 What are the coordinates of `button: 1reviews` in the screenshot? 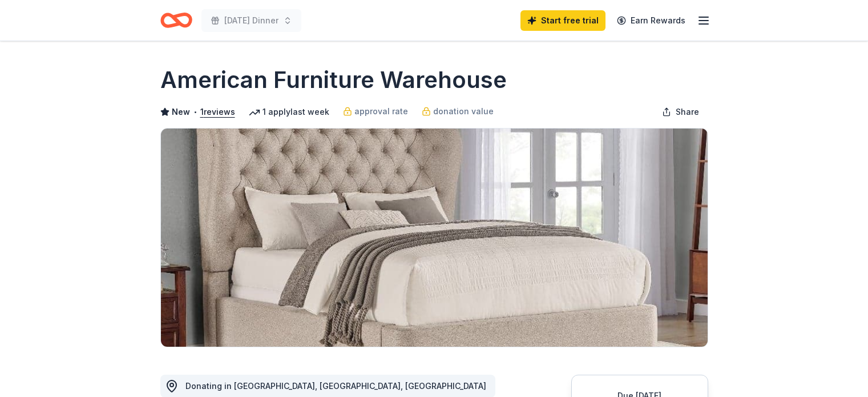 It's located at (217, 112).